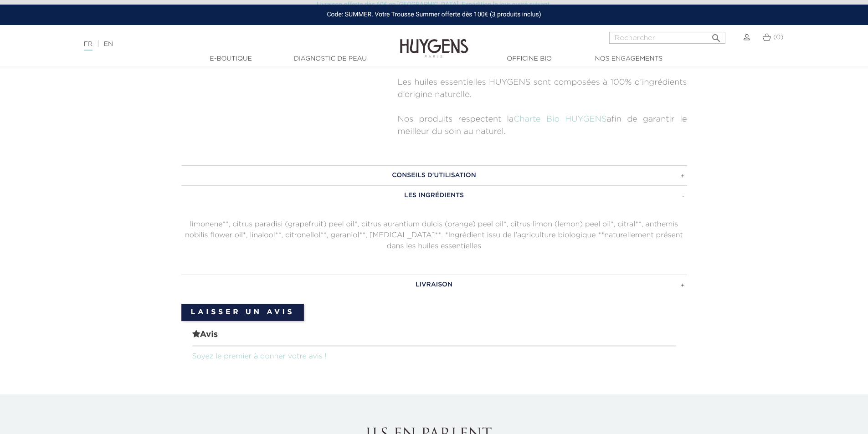 Image resolution: width=868 pixels, height=434 pixels. I want to click on a: FR, so click(88, 46).